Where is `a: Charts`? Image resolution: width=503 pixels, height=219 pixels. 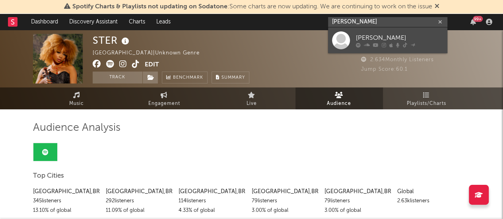
a: Charts is located at coordinates (137, 22).